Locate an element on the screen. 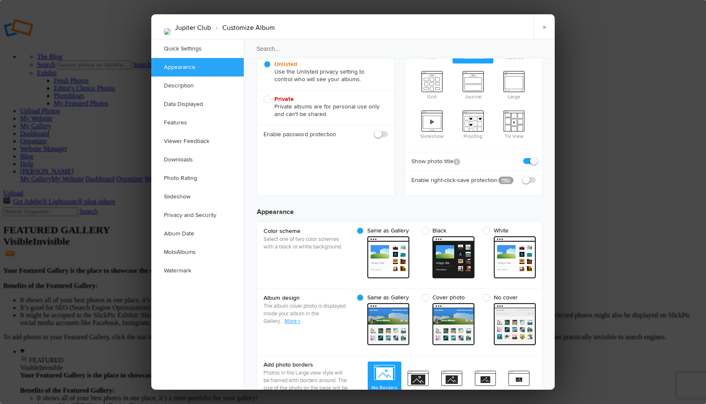 The height and width of the screenshot is (404, 706). img: Jupiter-01.jpg is located at coordinates (167, 32).